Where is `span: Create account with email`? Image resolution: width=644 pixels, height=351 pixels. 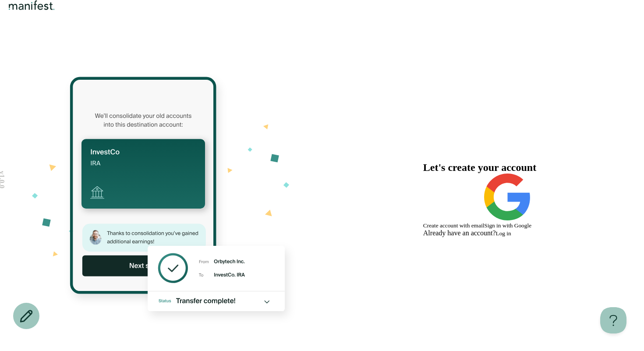
span: Create account with email is located at coordinates (454, 225).